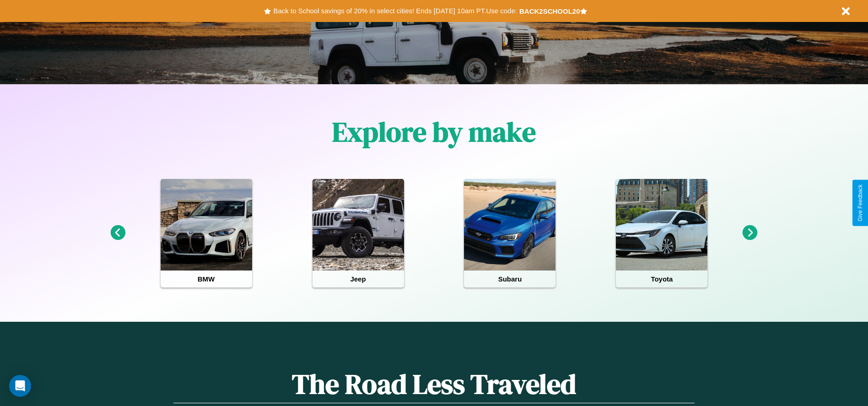 The width and height of the screenshot is (868, 406). Describe the element at coordinates (358, 279) in the screenshot. I see `h4: Jeep` at that location.